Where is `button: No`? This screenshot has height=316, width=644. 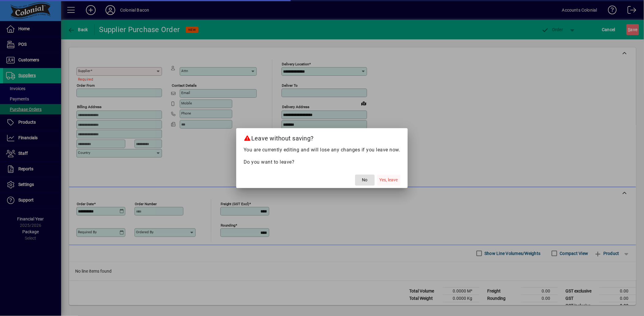
button: No is located at coordinates (365, 180).